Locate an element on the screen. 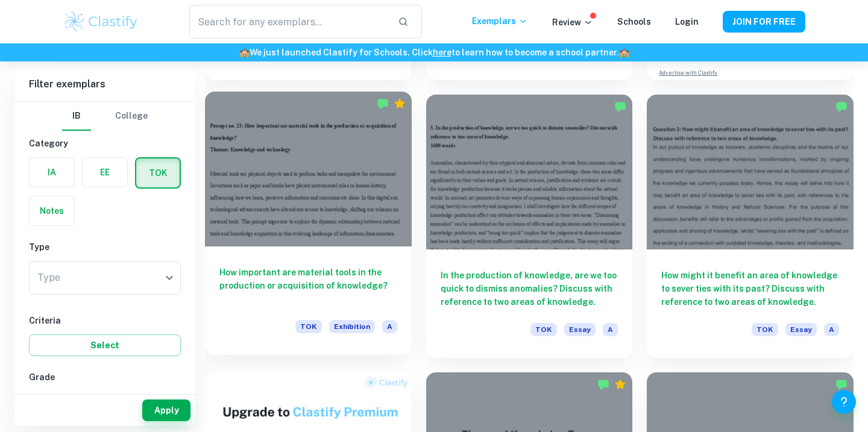 The width and height of the screenshot is (868, 432). a: How might it benefit an area of knowledge to sever ties with its past? Discuss with reference to ... is located at coordinates (750, 226).